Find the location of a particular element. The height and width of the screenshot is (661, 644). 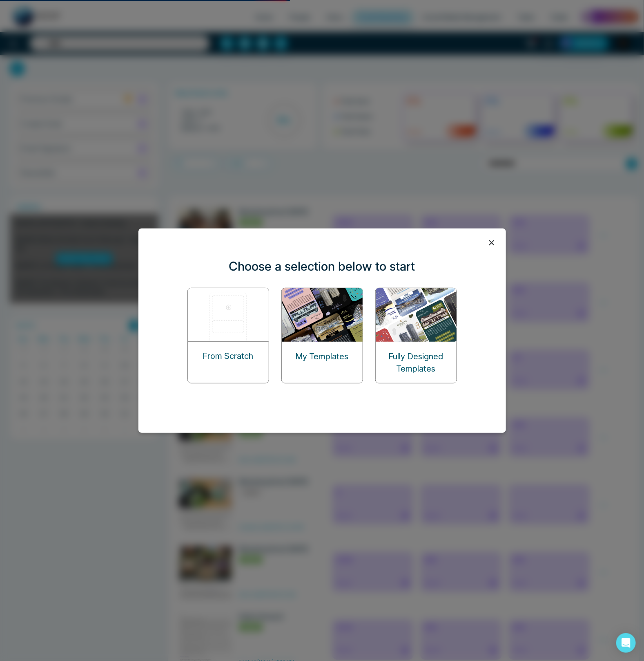

p: From Scratch is located at coordinates (228, 356).